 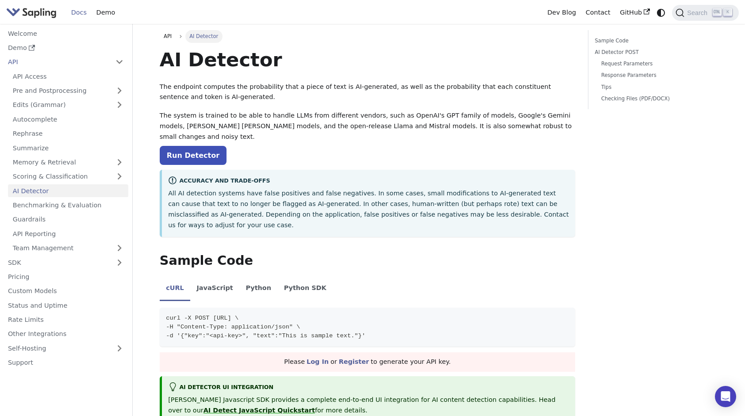 I want to click on a: Register, so click(x=354, y=362).